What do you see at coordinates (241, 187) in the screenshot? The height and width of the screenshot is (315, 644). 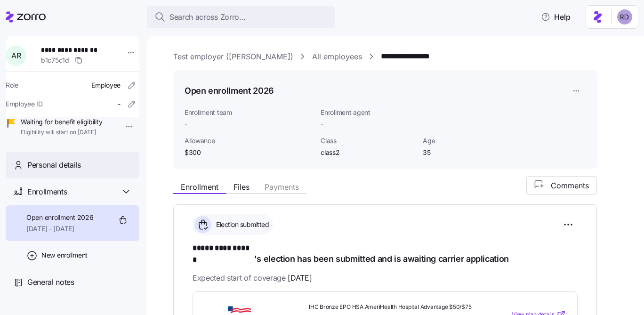 I see `span: Files` at bounding box center [241, 187].